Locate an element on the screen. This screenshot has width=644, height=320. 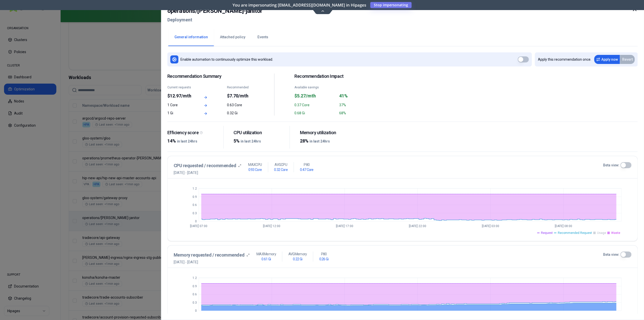
div: 1 Gi is located at coordinates (180, 113).